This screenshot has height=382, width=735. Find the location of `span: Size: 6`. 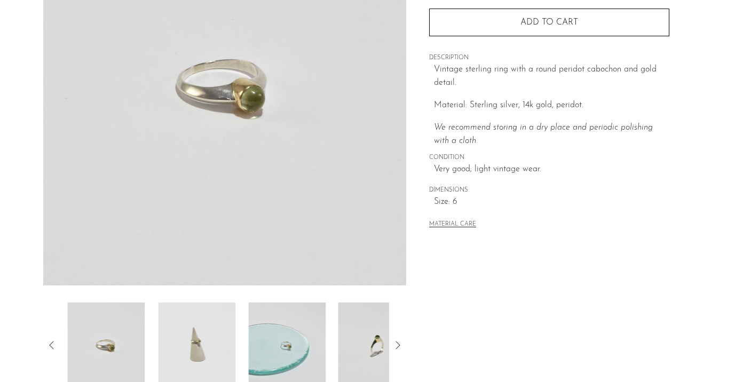

span: Size: 6 is located at coordinates (551, 202).